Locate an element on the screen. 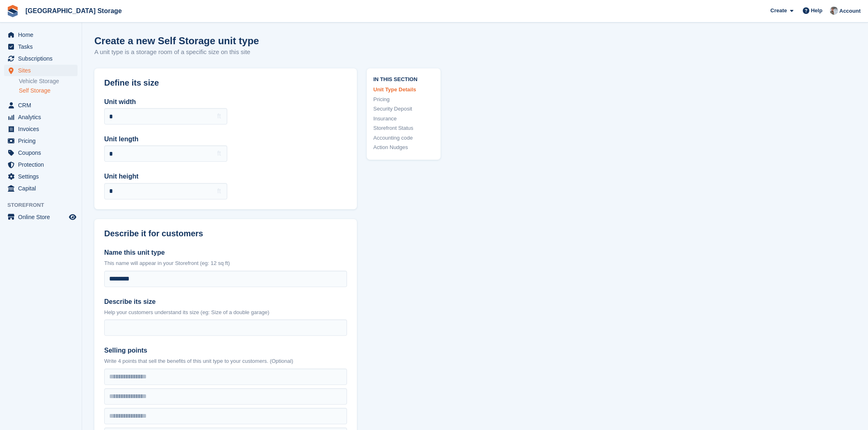  a: Accounting code is located at coordinates (404, 138).